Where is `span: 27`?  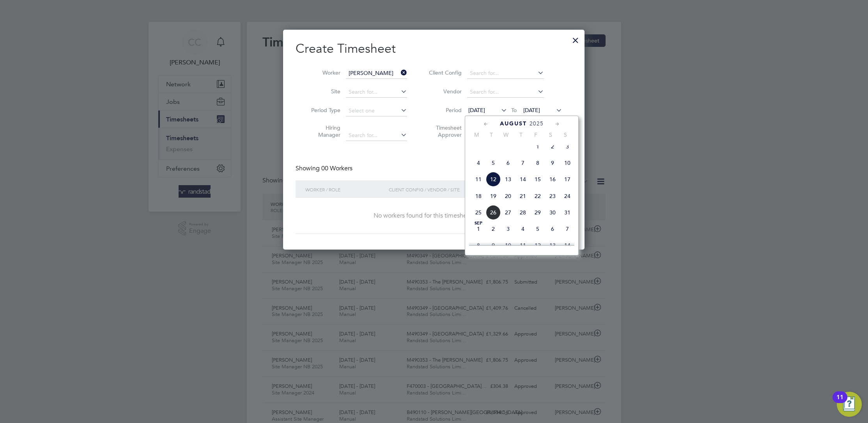
span: 27 is located at coordinates (508, 212).